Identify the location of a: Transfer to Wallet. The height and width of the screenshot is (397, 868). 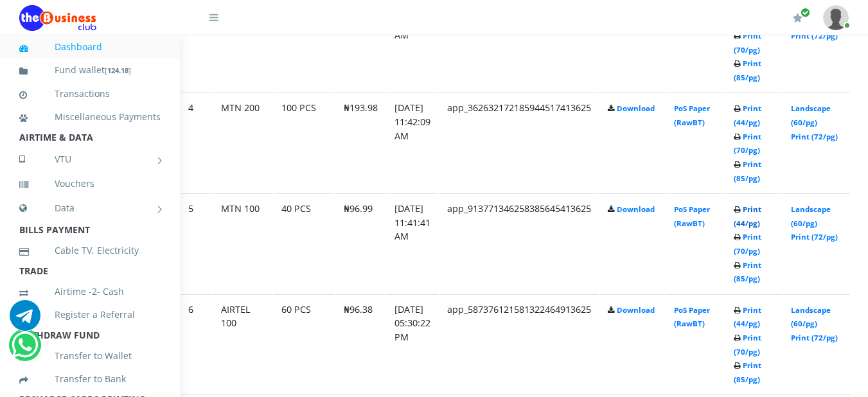
(90, 356).